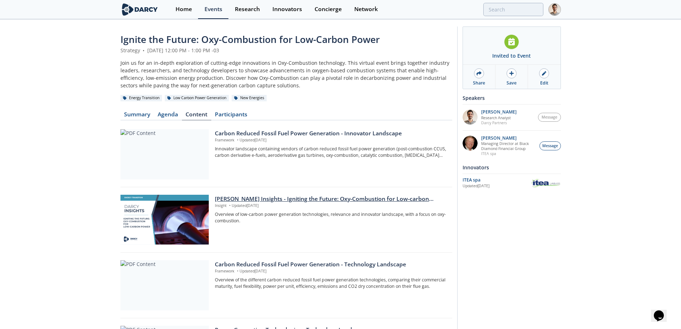  I want to click on div: Home, so click(184, 9).